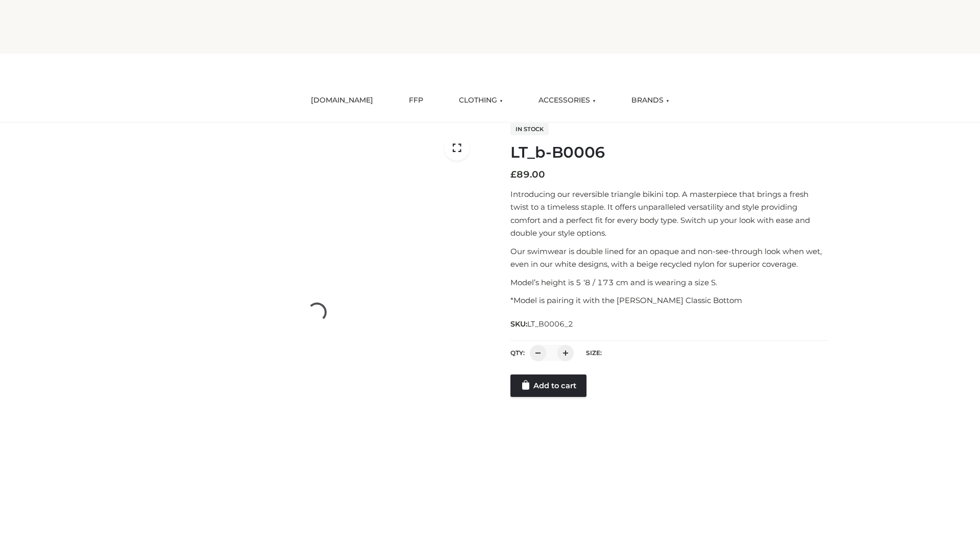 The height and width of the screenshot is (551, 980). I want to click on a: CLOTHING, so click(481, 100).